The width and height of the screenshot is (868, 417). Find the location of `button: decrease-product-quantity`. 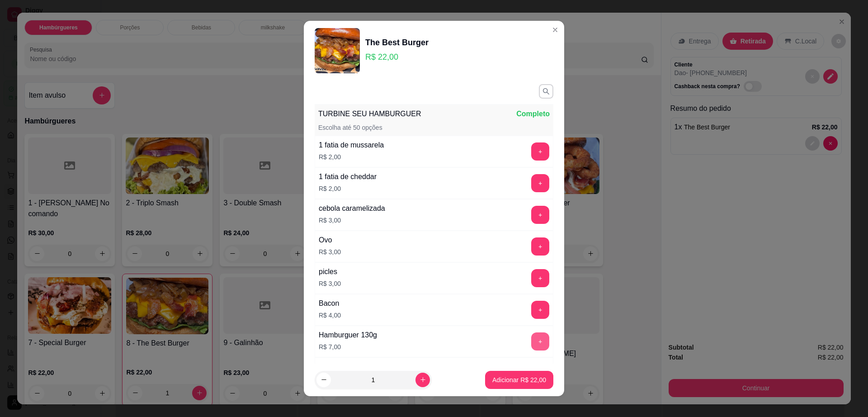

button: decrease-product-quantity is located at coordinates (324, 380).